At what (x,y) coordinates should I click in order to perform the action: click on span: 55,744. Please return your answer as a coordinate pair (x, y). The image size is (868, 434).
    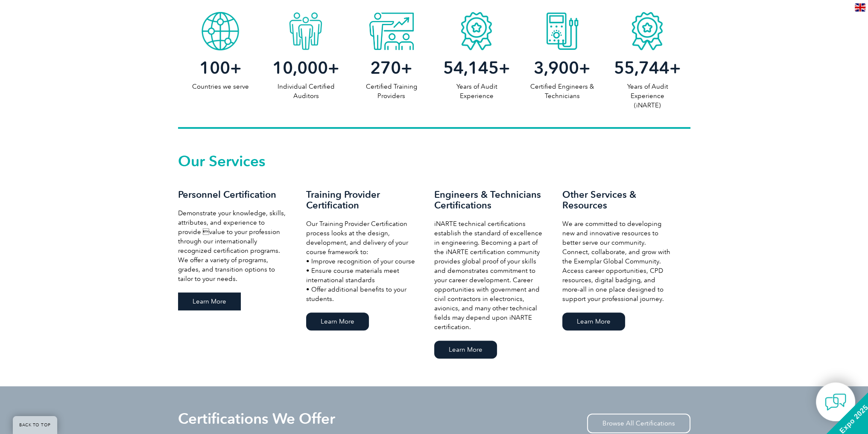
    Looking at the image, I should click on (641, 68).